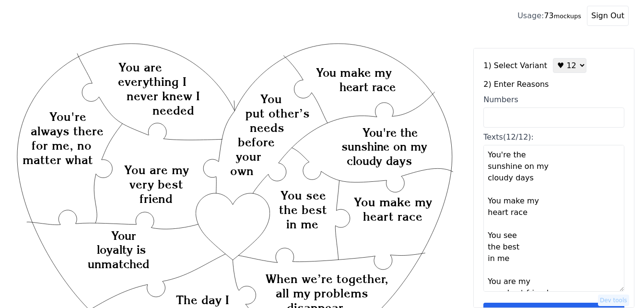 Image resolution: width=644 pixels, height=308 pixels. Describe the element at coordinates (119, 264) in the screenshot. I see `text: unmatched` at that location.